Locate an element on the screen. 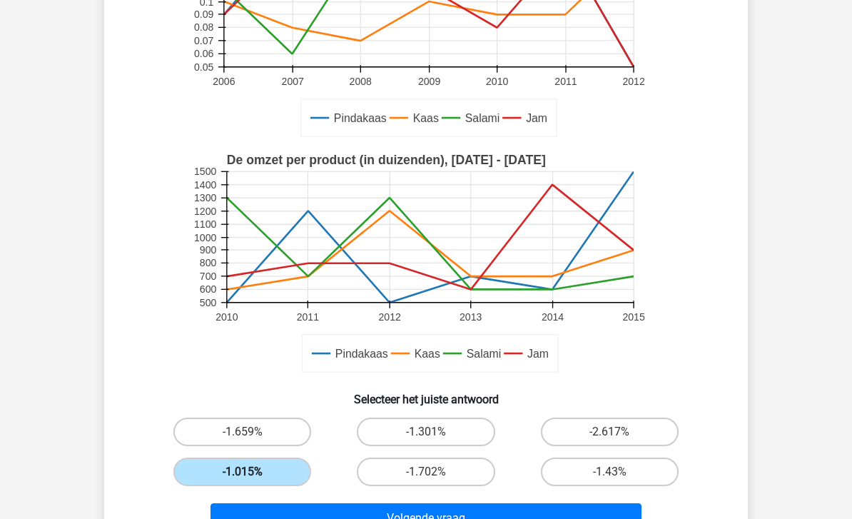 Image resolution: width=852 pixels, height=519 pixels. label: -2.617% is located at coordinates (609, 432).